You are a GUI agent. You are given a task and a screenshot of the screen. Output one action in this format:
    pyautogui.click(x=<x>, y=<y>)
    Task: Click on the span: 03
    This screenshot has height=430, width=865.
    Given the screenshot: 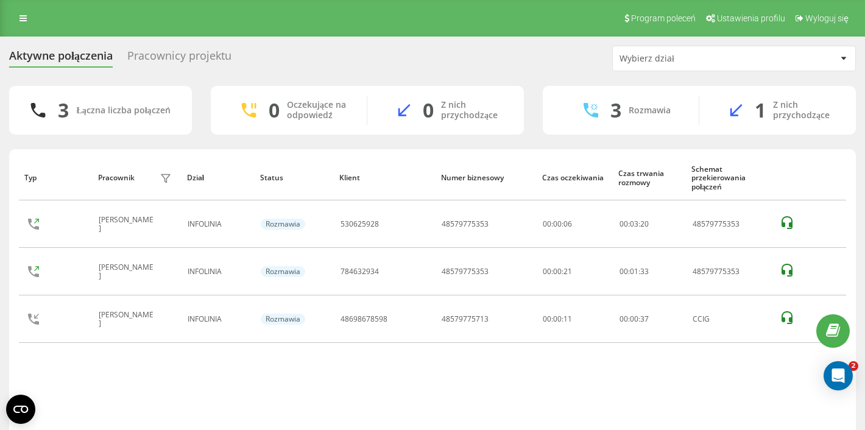 What is the action you would take?
    pyautogui.click(x=634, y=224)
    